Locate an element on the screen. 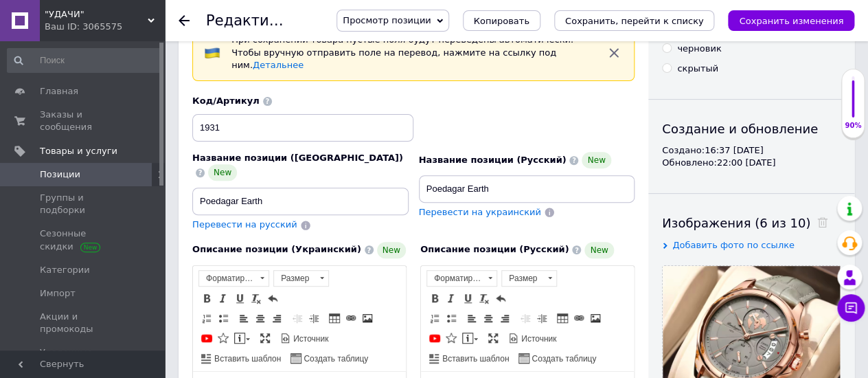  i: Сохранить, перейти к списку is located at coordinates (635, 21).